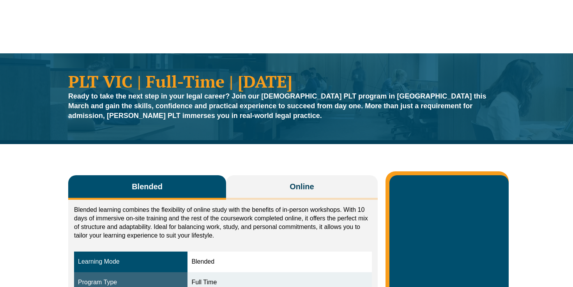 This screenshot has width=573, height=287. Describe the element at coordinates (223, 223) in the screenshot. I see `p: Blended learning combines the flexibility of online study with the benefits of in-person workshop...` at that location.